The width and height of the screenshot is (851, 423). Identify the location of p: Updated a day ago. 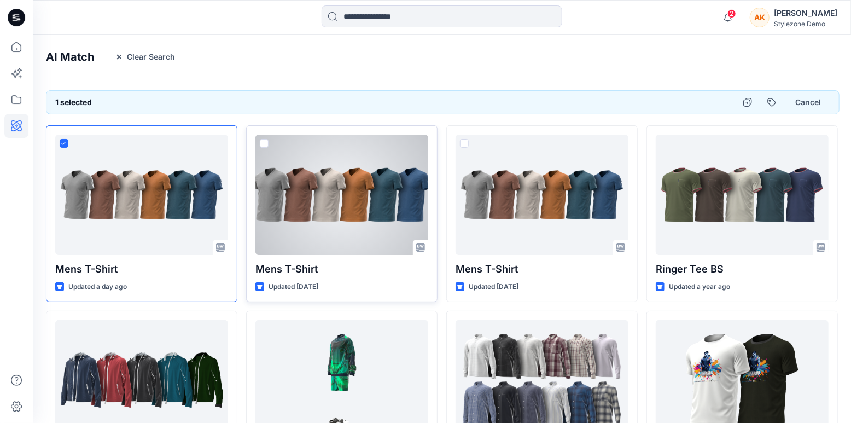
(97, 287).